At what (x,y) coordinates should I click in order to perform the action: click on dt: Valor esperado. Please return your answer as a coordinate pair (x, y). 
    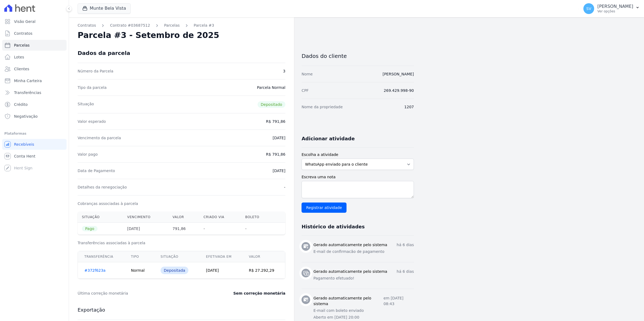
    Looking at the image, I should click on (92, 121).